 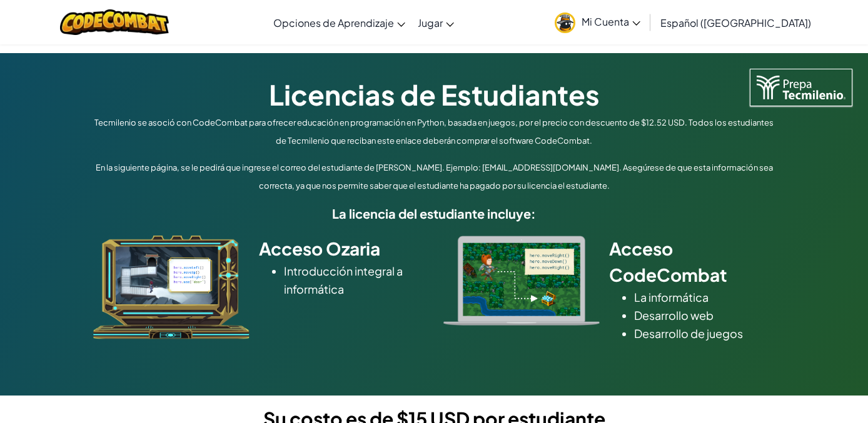 I want to click on h2: Acceso CodeCombat, so click(x=692, y=262).